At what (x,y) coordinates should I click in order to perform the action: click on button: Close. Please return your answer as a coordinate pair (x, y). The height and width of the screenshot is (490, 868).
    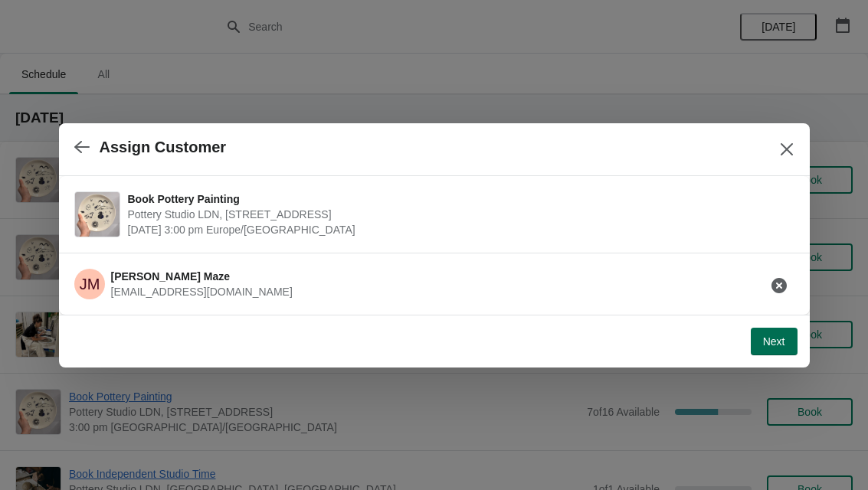
    Looking at the image, I should click on (787, 150).